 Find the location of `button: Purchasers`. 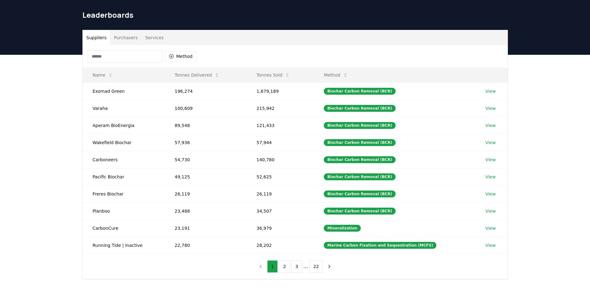

button: Purchasers is located at coordinates (126, 38).